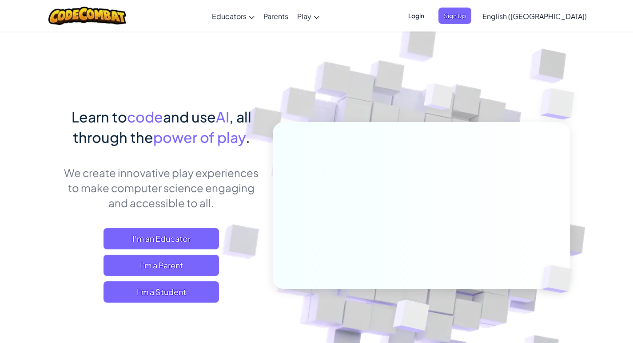 This screenshot has height=343, width=633. Describe the element at coordinates (416, 16) in the screenshot. I see `span: Login` at that location.